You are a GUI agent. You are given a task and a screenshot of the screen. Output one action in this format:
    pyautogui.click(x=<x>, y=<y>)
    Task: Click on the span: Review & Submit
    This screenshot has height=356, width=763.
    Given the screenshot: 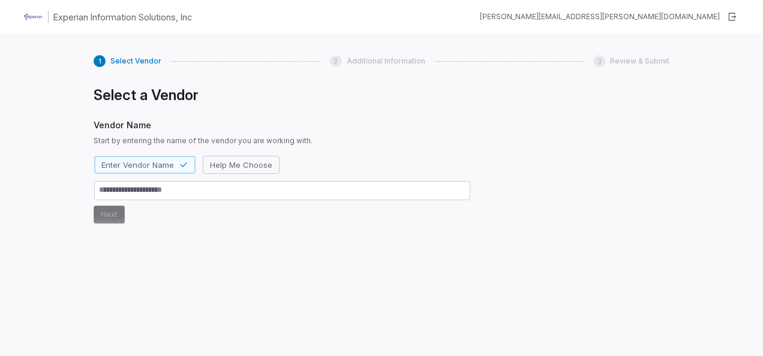 What is the action you would take?
    pyautogui.click(x=639, y=61)
    